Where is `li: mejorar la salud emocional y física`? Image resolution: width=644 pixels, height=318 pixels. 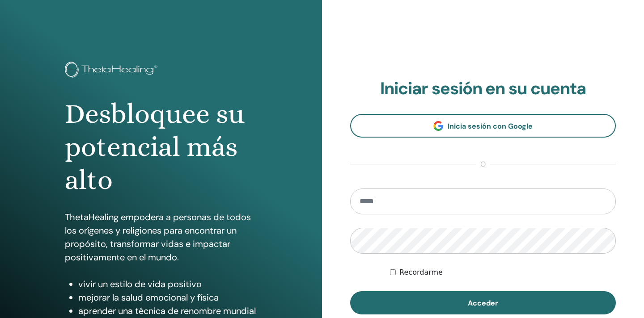
li: mejorar la salud emocional y física is located at coordinates (168, 298).